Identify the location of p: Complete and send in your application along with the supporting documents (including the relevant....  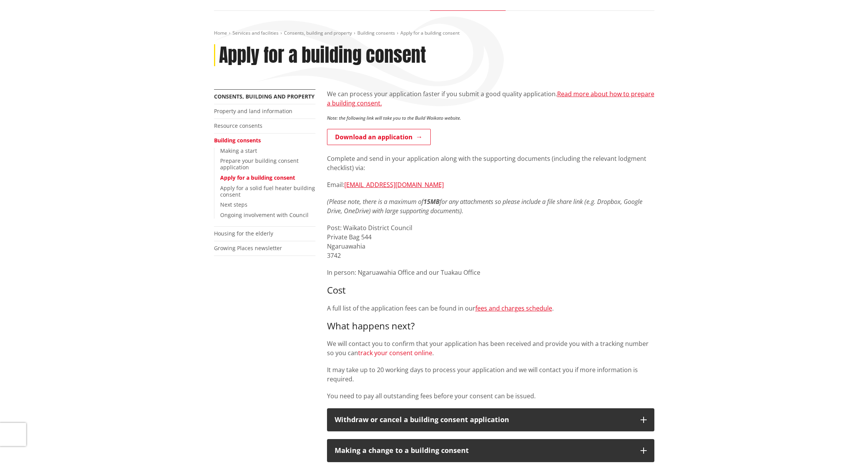
(491, 163).